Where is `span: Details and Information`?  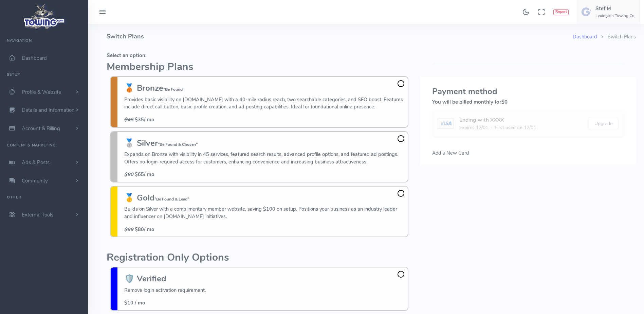
span: Details and Information is located at coordinates (48, 111).